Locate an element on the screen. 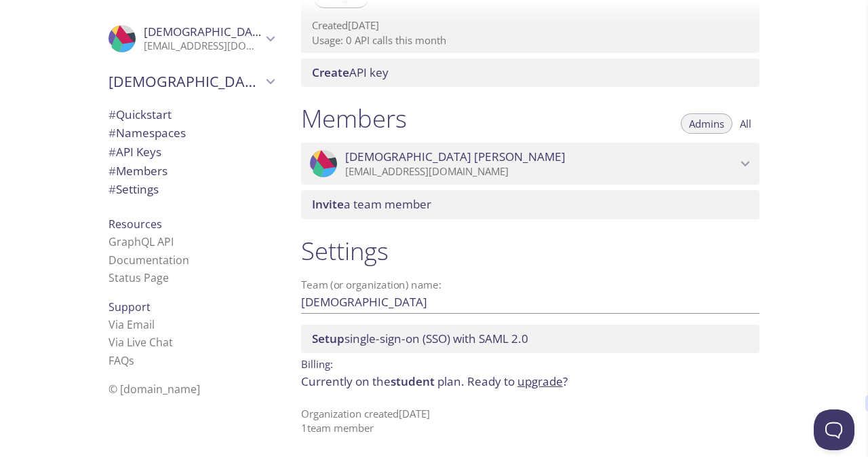  span: Support is located at coordinates (130, 307).